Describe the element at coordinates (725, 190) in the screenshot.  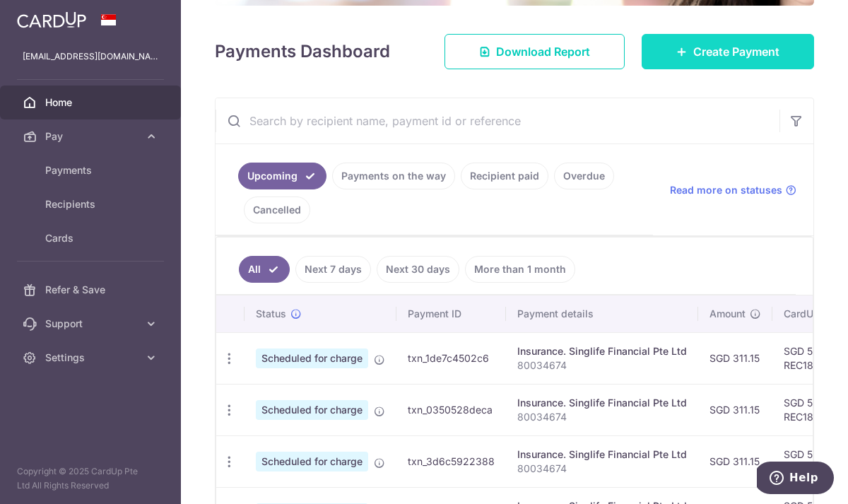
I see `span: Read more on statuses` at that location.